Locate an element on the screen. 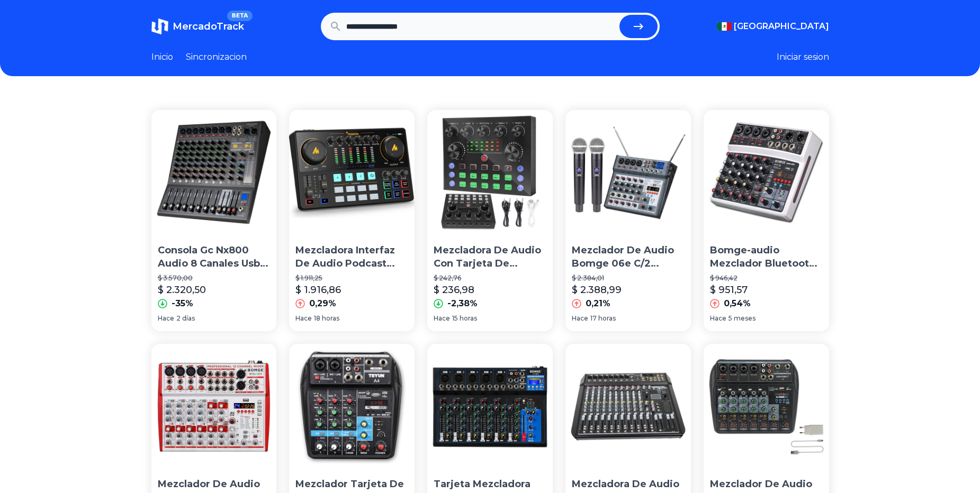 The width and height of the screenshot is (980, 493). p: Mezcladora De Audio Con Tarjeta De Sonido V8s Para Podcast is located at coordinates (490, 257).